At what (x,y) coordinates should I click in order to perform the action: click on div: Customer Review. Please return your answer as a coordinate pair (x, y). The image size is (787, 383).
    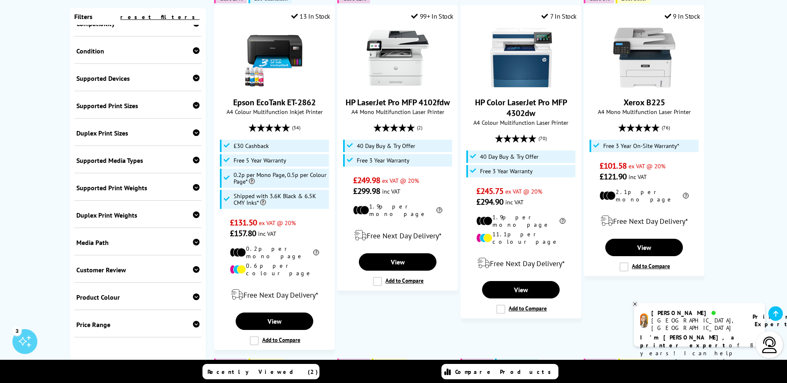
    Looking at the image, I should click on (138, 270).